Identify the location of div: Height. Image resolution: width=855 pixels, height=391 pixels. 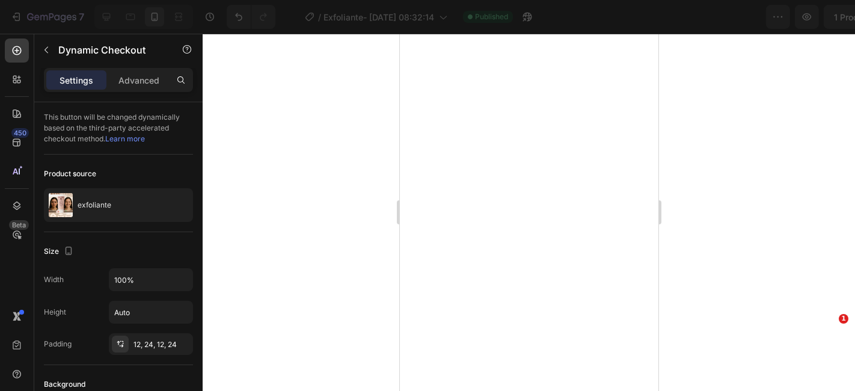
(55, 312).